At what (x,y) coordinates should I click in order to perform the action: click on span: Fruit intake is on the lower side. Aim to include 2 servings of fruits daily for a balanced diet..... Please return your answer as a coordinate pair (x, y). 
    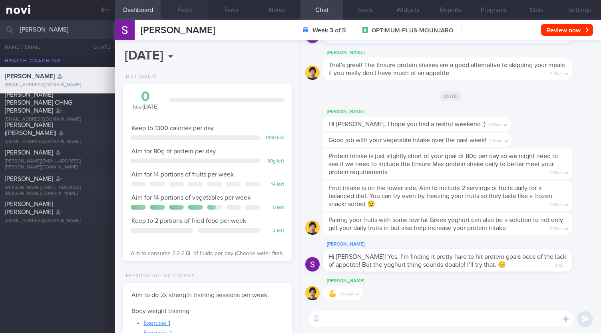
    Looking at the image, I should click on (440, 196).